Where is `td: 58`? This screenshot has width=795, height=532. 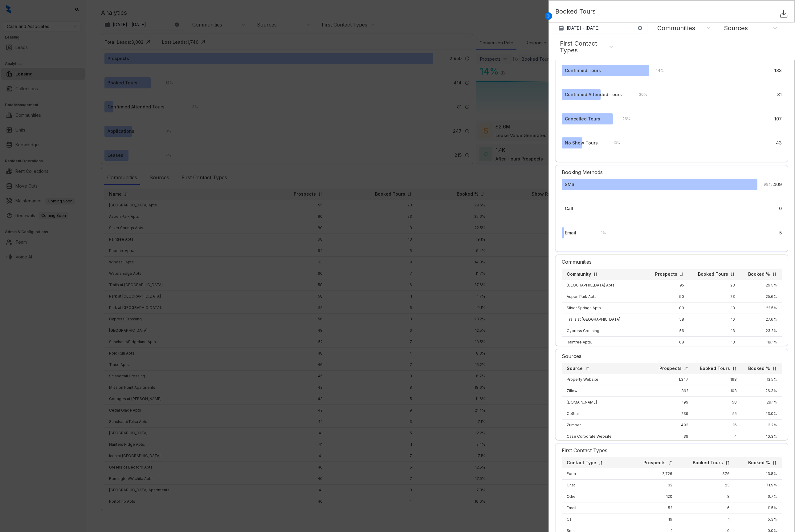 td: 58 is located at coordinates (668, 320).